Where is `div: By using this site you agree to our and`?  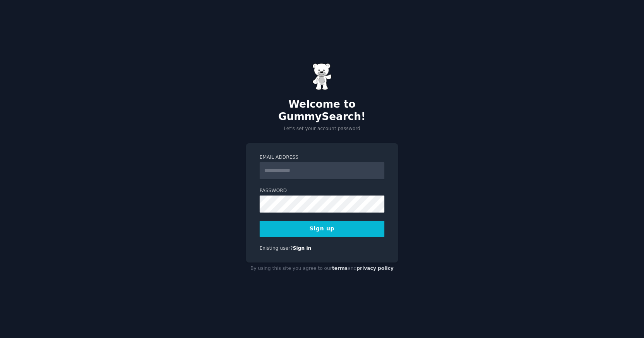 div: By using this site you agree to our and is located at coordinates (322, 269).